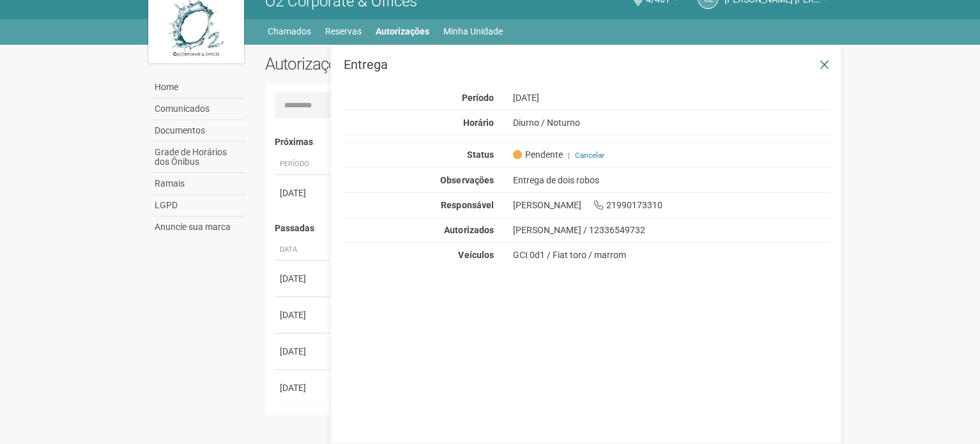  What do you see at coordinates (548, 228) in the screenshot?
I see `h4: Passadas` at bounding box center [548, 228].